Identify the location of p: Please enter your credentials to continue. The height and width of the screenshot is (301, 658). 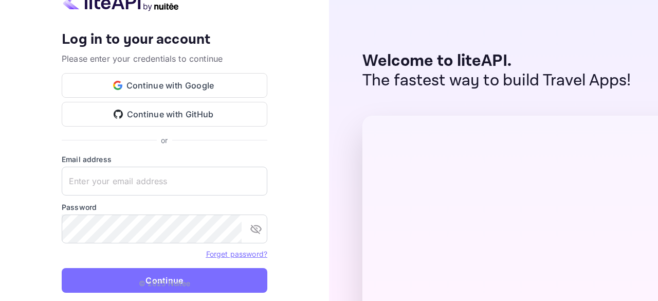
(164, 59).